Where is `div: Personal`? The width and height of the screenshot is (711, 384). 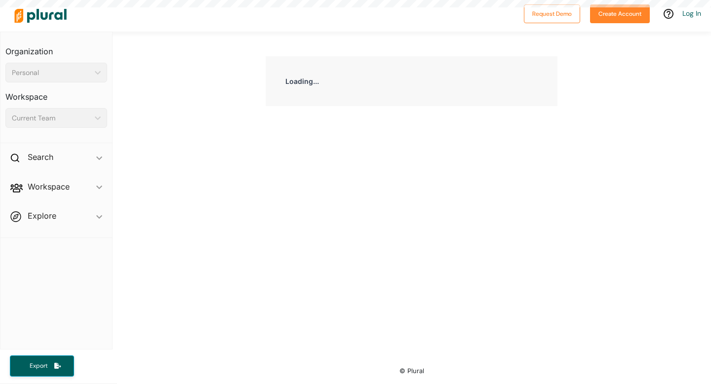 div: Personal is located at coordinates (51, 73).